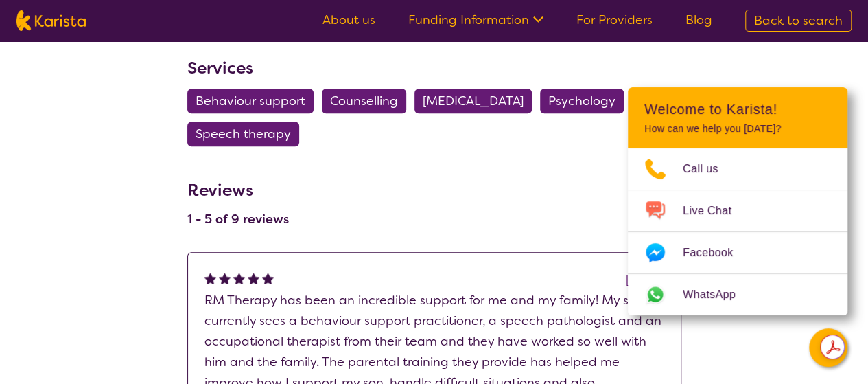 This screenshot has width=868, height=384. I want to click on a: Web link opens in a new tab., so click(738, 295).